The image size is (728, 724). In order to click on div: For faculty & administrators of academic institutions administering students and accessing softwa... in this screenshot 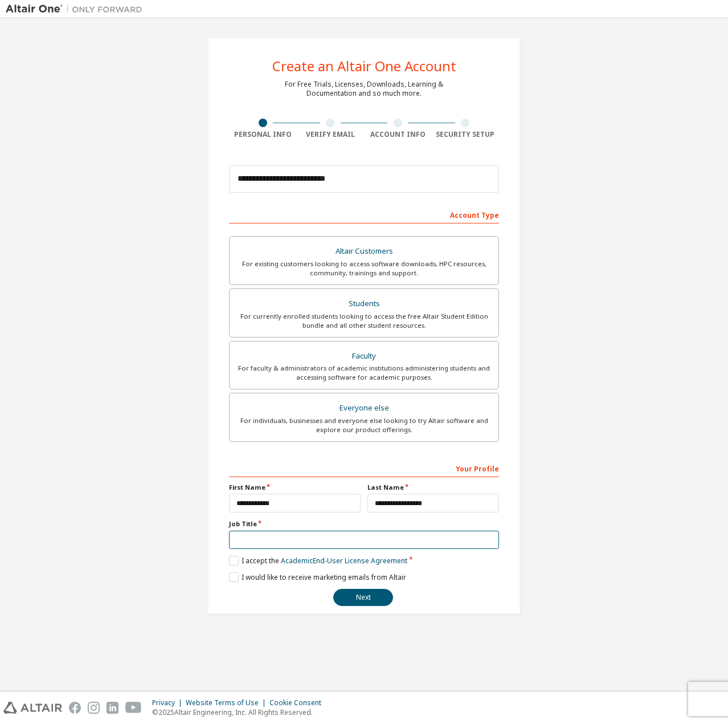, I will do `click(364, 372)`.